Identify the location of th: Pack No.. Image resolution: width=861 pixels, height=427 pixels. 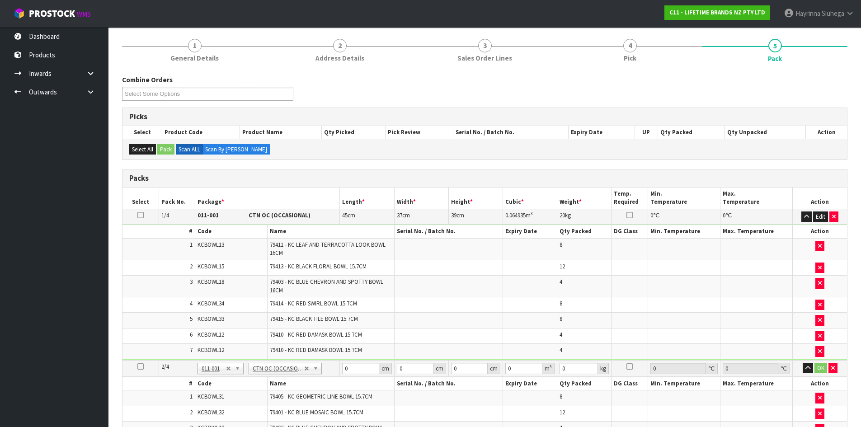
(177, 198).